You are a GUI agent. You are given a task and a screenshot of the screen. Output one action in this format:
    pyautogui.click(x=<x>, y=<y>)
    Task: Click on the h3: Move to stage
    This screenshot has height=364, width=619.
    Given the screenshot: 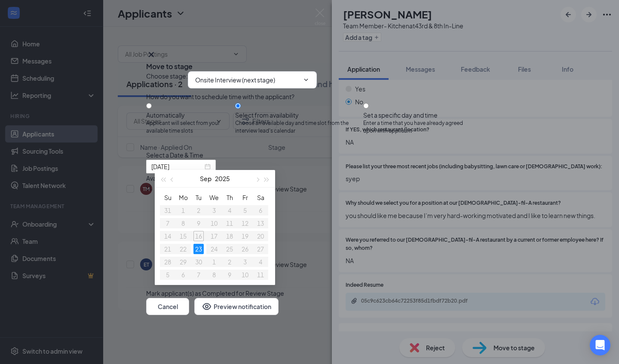 What is the action you would take?
    pyautogui.click(x=169, y=67)
    